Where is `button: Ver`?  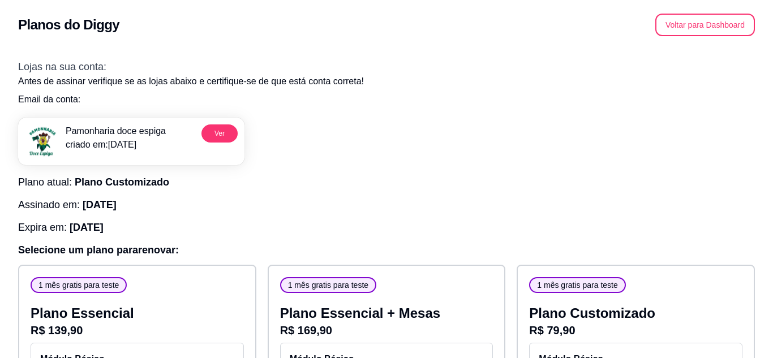
button: Ver is located at coordinates (219, 133).